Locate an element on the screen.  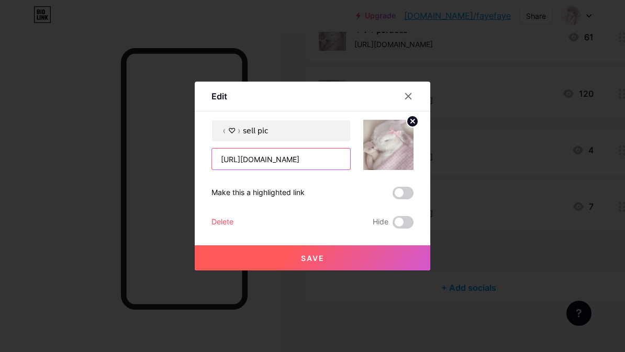
div: Delete is located at coordinates (222, 222).